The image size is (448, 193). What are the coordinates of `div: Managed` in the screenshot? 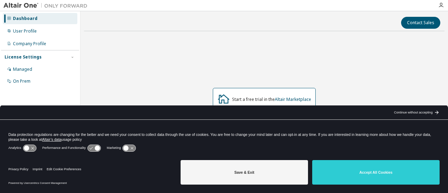 It's located at (22, 69).